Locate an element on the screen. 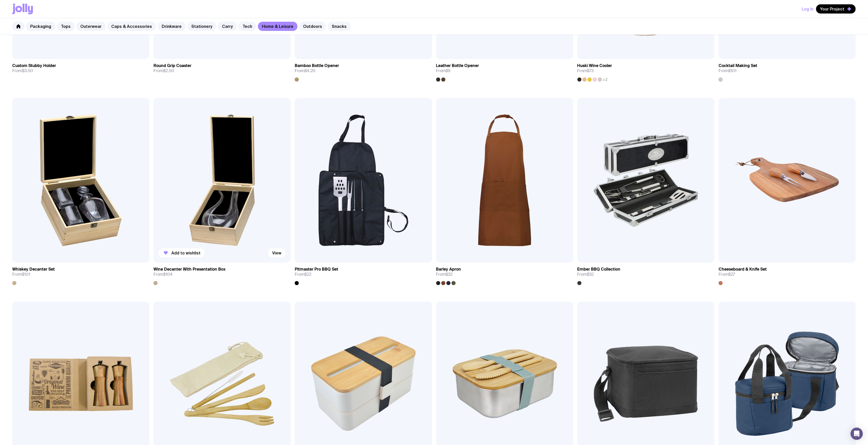  span: $27 is located at coordinates (731, 274).